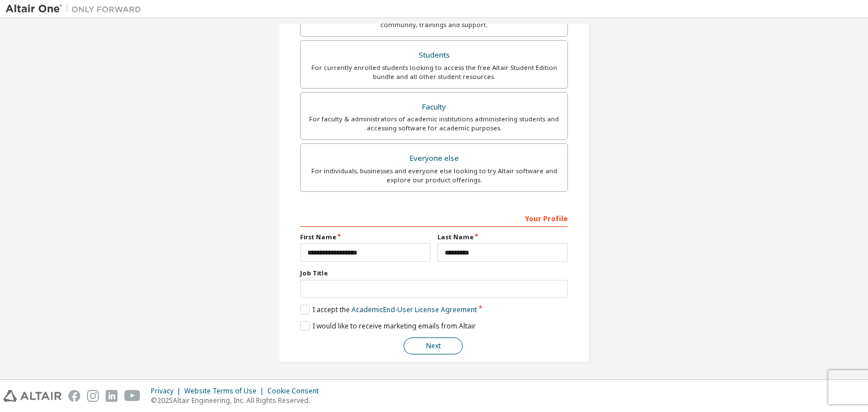 The height and width of the screenshot is (412, 868). What do you see at coordinates (434, 107) in the screenshot?
I see `div: Faculty` at bounding box center [434, 107].